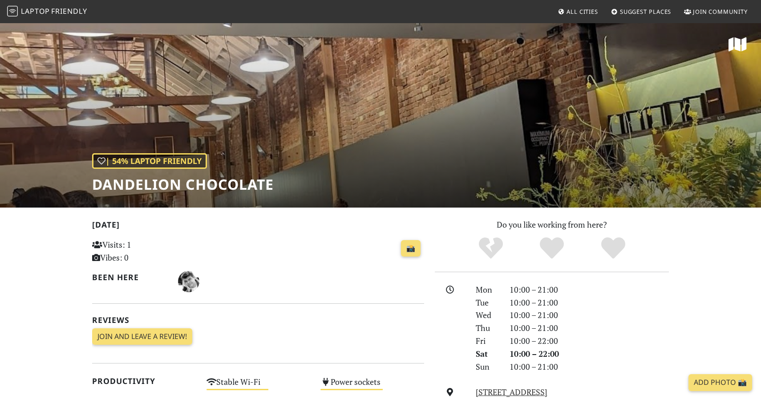 The height and width of the screenshot is (400, 761). Describe the element at coordinates (144, 251) in the screenshot. I see `p: Visits: 1 Vibes: 0` at that location.